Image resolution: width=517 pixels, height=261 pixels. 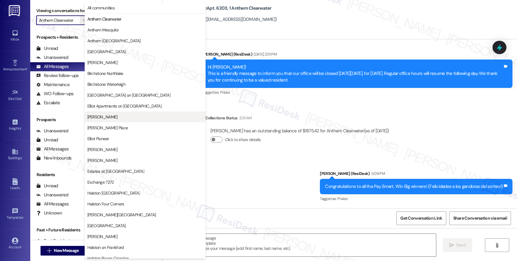 I want to click on span: Send, so click(x=461, y=245).